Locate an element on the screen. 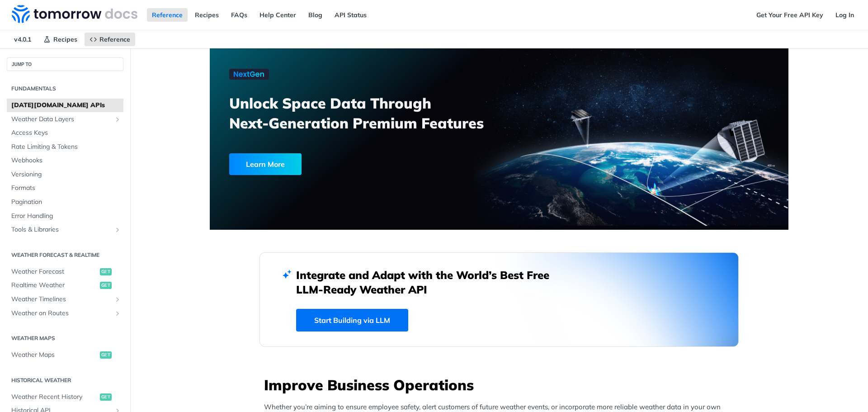 The width and height of the screenshot is (868, 412). a: Help Center is located at coordinates (278, 15).